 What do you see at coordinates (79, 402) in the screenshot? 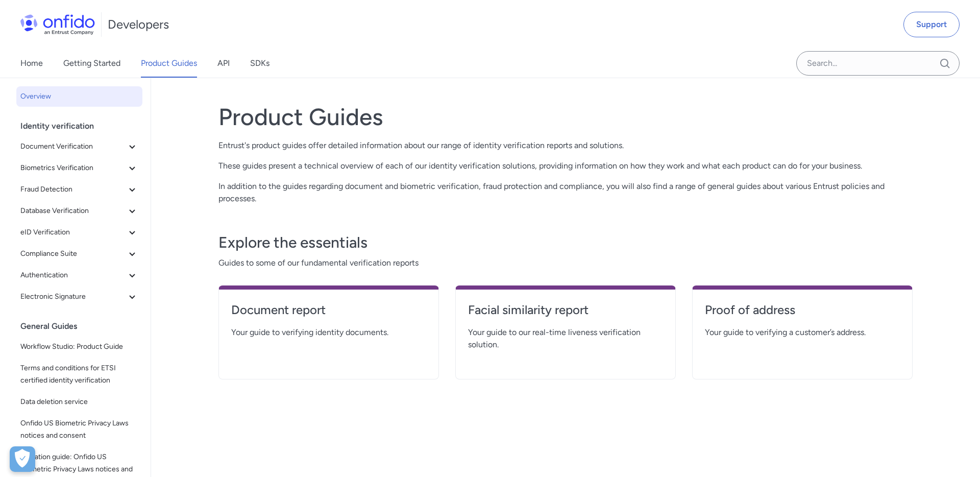
I see `span: Data deletion service` at bounding box center [79, 402].